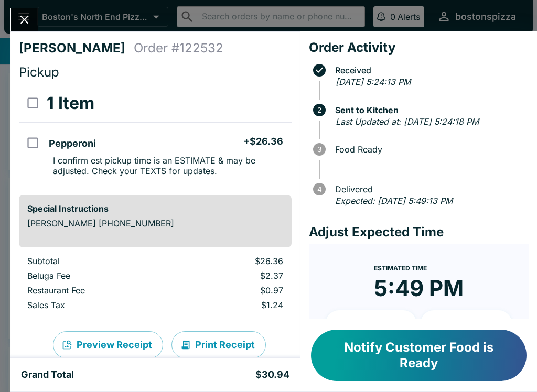 The height and width of the screenshot is (392, 537). Describe the element at coordinates (95, 261) in the screenshot. I see `p: Subtotal` at that location.